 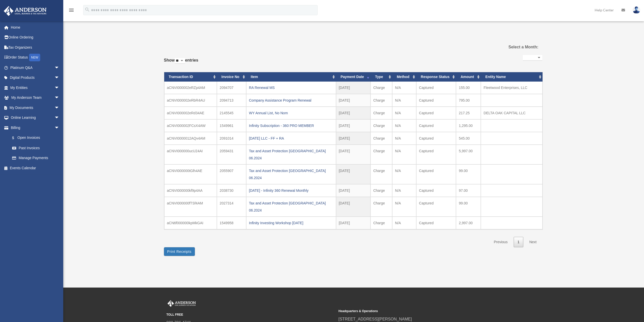 I want to click on td: 97.00, so click(x=469, y=191).